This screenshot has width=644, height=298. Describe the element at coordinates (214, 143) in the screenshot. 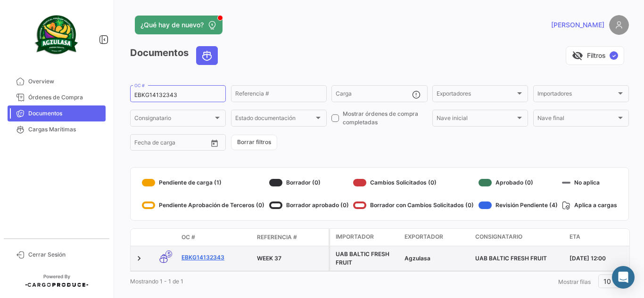

I see `button: Open calendar` at that location.